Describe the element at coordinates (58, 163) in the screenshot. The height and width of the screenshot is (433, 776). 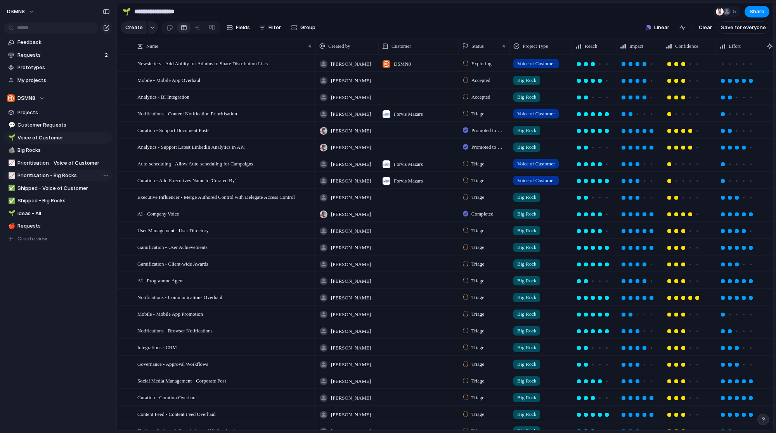
I see `div: 📈Prioritisation - Voice of Customer` at that location.